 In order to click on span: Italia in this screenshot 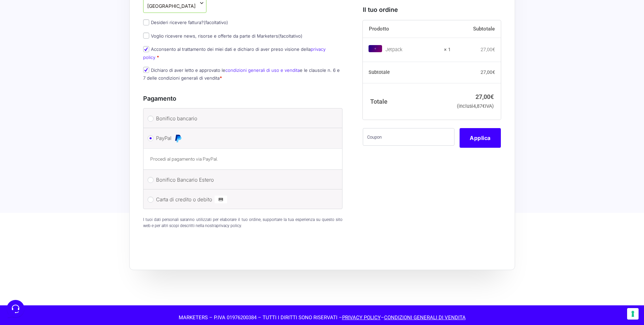, I will do `click(171, 6)`.